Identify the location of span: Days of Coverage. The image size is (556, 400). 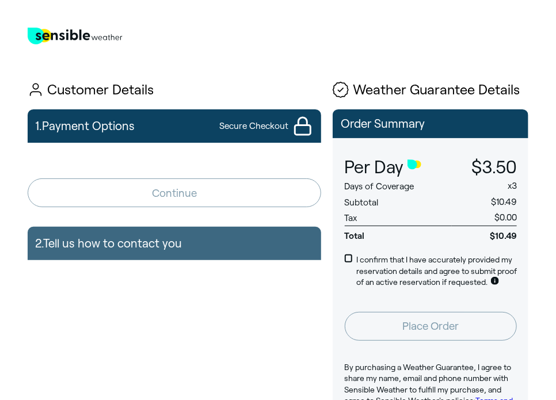
(379, 186).